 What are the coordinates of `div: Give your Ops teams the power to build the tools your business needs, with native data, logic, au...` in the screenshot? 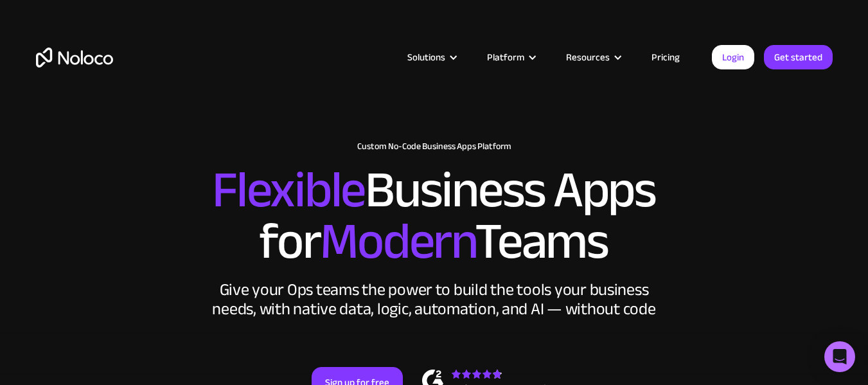 It's located at (435, 300).